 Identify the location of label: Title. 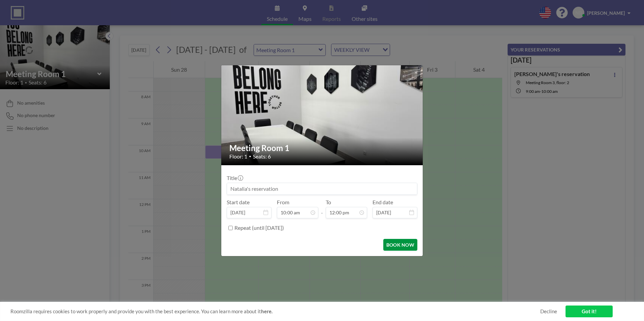
(235, 178).